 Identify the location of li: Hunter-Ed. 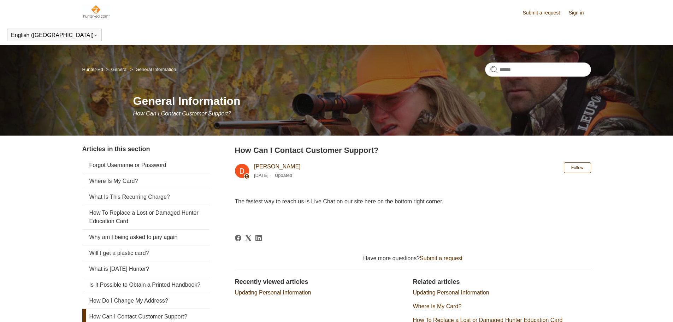
(93, 69).